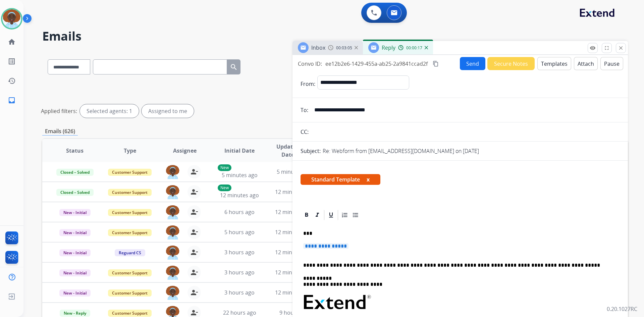 This screenshot has height=317, width=644. Describe the element at coordinates (59, 111) in the screenshot. I see `p: Applied filters:` at that location.